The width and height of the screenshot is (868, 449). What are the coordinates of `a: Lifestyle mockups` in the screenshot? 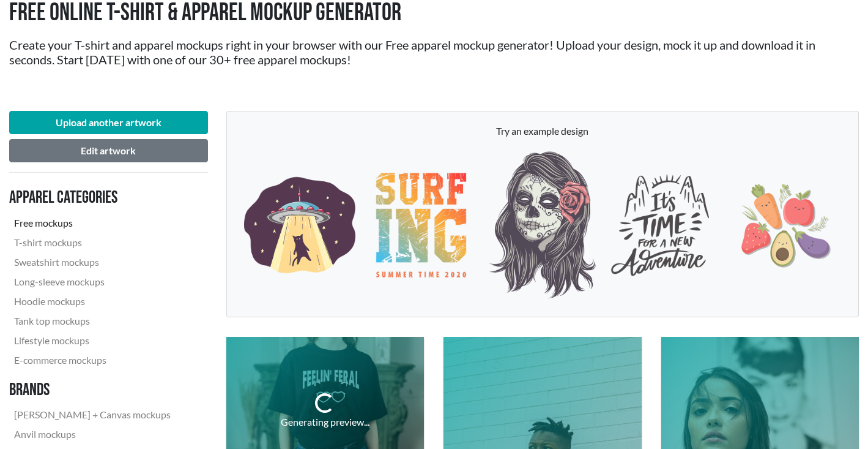 It's located at (92, 341).